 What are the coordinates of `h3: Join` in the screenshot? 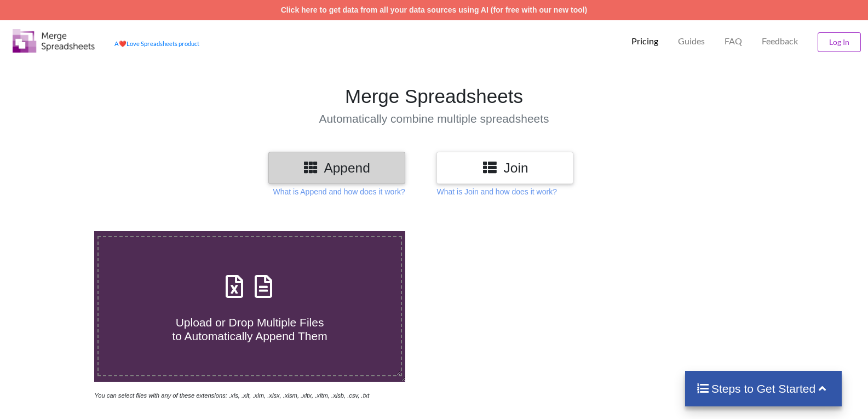 It's located at (505, 167).